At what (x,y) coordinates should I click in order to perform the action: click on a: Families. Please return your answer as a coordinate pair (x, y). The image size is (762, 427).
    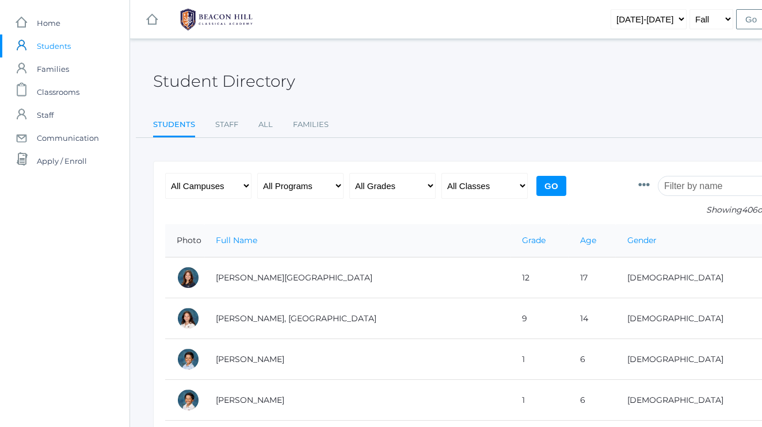
    Looking at the image, I should click on (311, 125).